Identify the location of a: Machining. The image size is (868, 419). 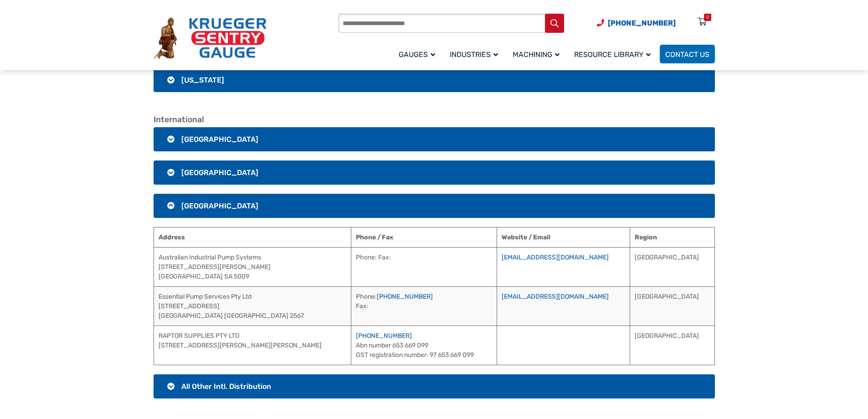
(538, 54).